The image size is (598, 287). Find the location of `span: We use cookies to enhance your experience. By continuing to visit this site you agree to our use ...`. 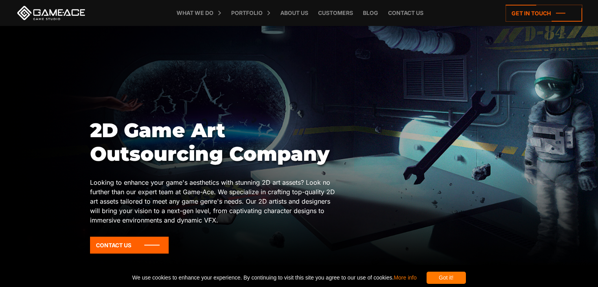

span: We use cookies to enhance your experience. By continuing to visit this site you agree to our use ... is located at coordinates (274, 277).